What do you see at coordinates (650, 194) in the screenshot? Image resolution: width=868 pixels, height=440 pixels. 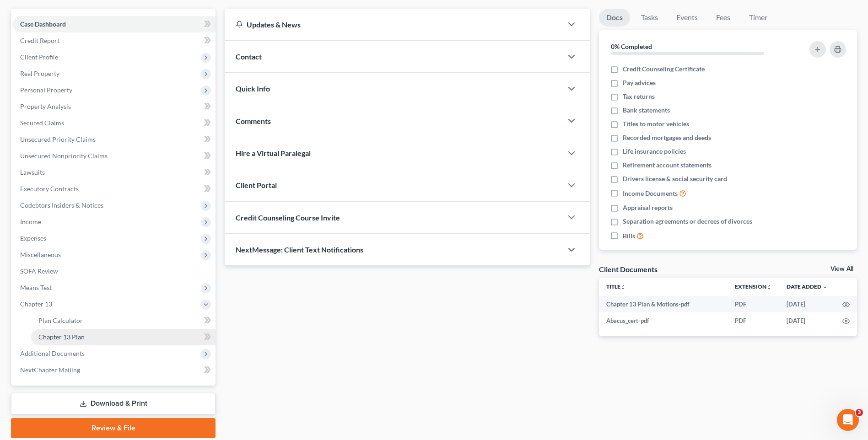 I see `span: Income Documents` at bounding box center [650, 194].